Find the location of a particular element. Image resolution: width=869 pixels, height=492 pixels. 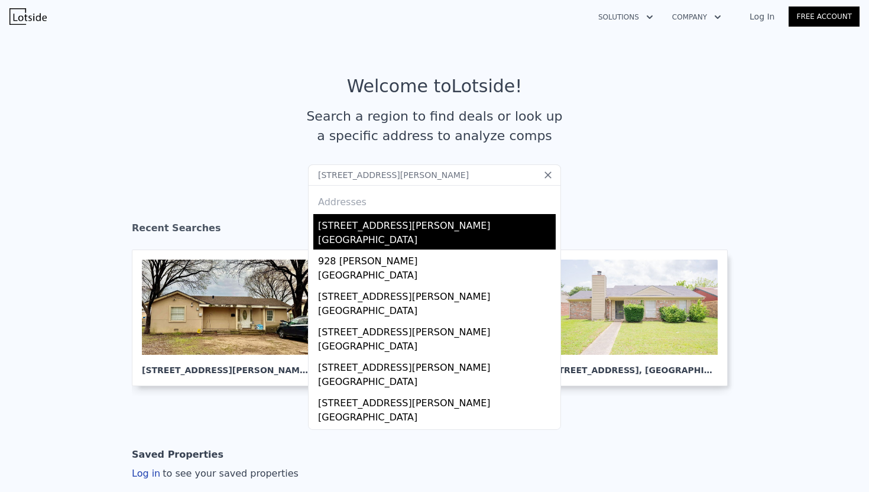

input: Search an address or region... is located at coordinates (435, 175).